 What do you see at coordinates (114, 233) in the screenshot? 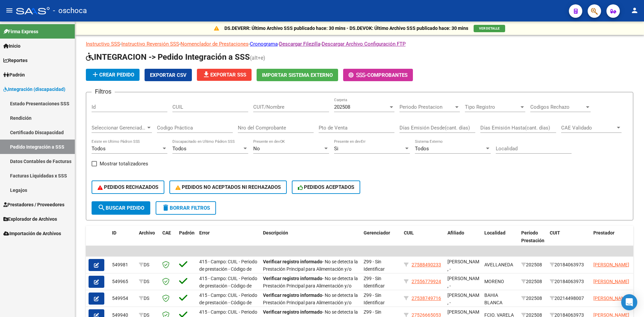
I see `span: ID` at bounding box center [114, 233].